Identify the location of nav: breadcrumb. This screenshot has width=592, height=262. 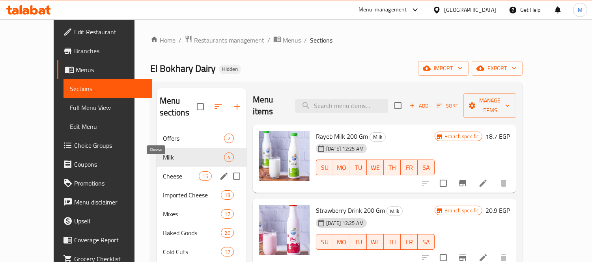
(336, 40).